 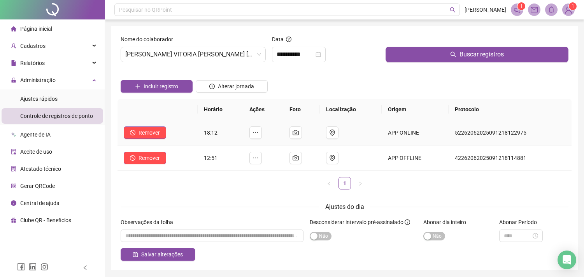 I want to click on span: Relatórios, so click(x=32, y=63).